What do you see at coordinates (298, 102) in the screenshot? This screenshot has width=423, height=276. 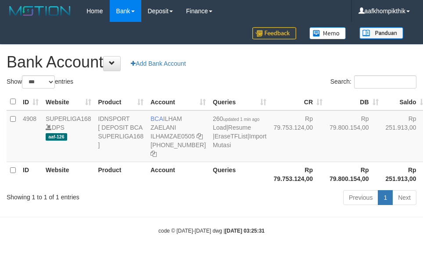 I see `th: CR: activate to sort column ascending` at bounding box center [298, 102].